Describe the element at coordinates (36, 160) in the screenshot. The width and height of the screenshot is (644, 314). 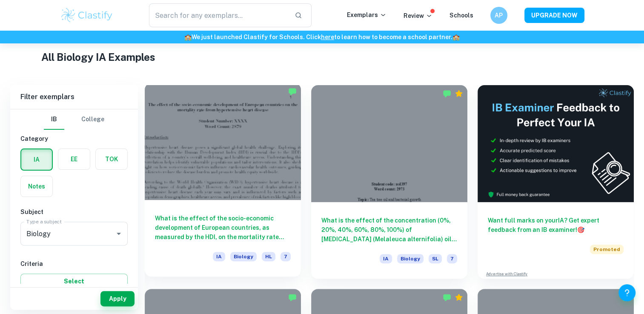
I see `button: IA` at that location.